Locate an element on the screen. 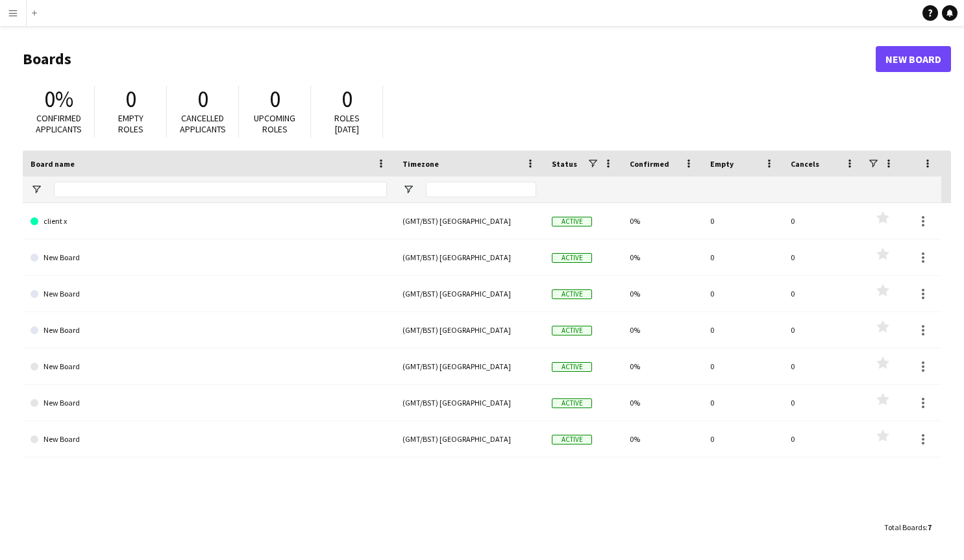  span: Status is located at coordinates (564, 163).